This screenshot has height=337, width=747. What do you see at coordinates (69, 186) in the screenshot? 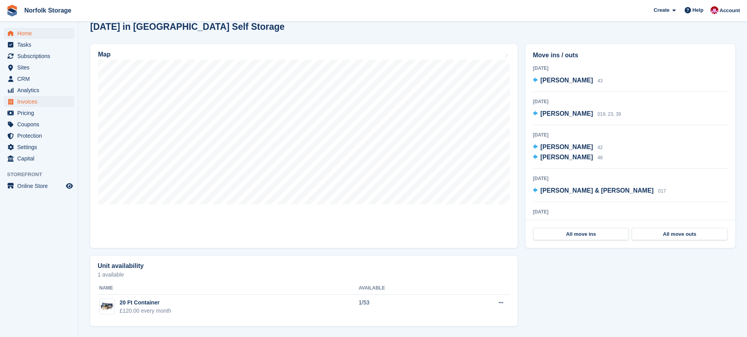
I see `a: Preview store` at bounding box center [69, 186].